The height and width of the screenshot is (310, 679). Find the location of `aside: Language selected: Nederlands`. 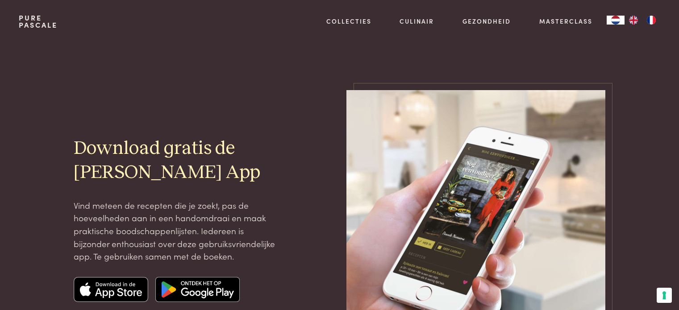

aside: Language selected: Nederlands is located at coordinates (634, 20).